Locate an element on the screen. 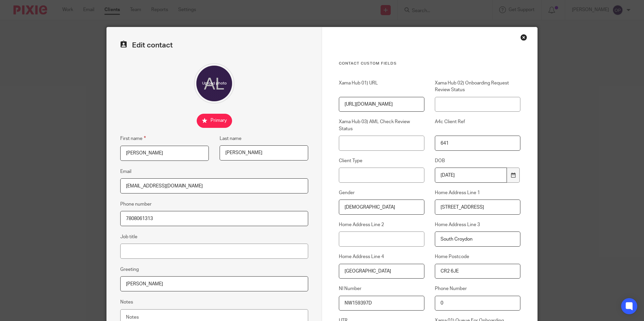 The image size is (644, 321). h2: Edit contact is located at coordinates (214, 45).